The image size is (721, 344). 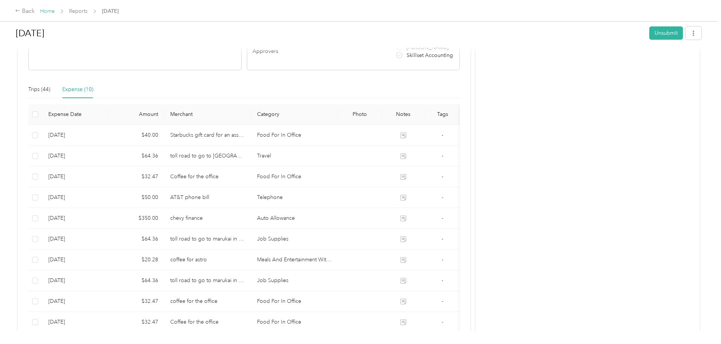 What do you see at coordinates (294, 218) in the screenshot?
I see `td: Auto Allowance` at bounding box center [294, 218].